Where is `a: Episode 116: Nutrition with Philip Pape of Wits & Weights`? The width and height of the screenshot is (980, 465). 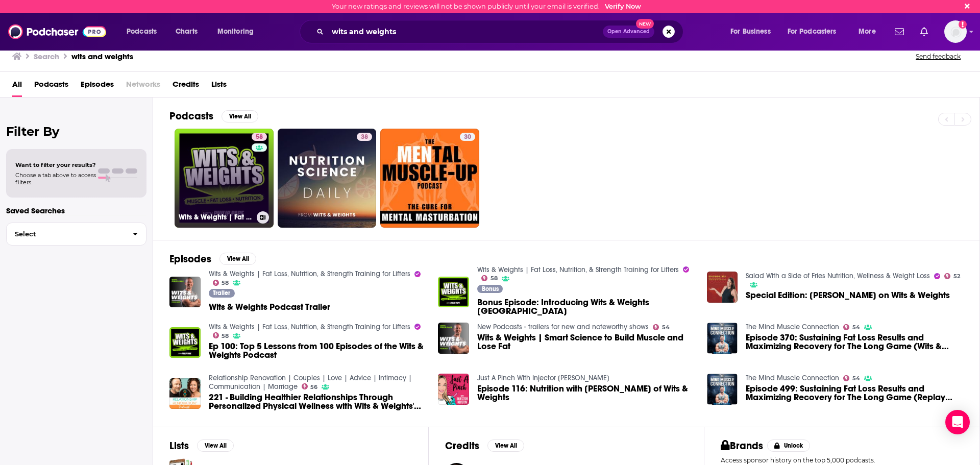
a: Episode 116: Nutrition with Philip Pape of Wits & Weights is located at coordinates (586, 393).